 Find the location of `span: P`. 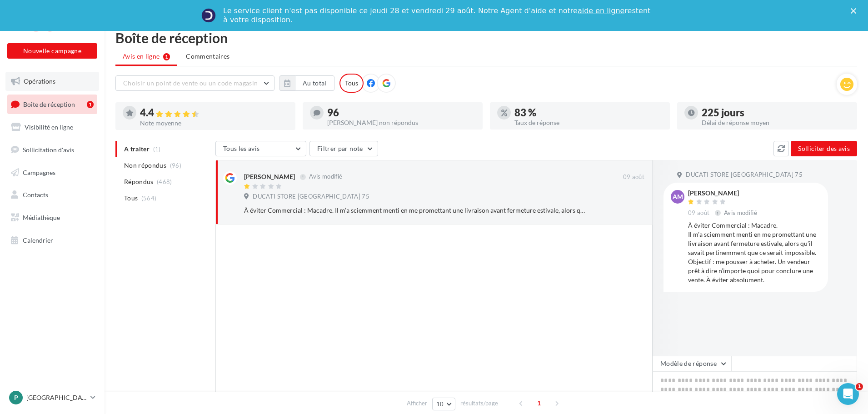

span: P is located at coordinates (16, 398).